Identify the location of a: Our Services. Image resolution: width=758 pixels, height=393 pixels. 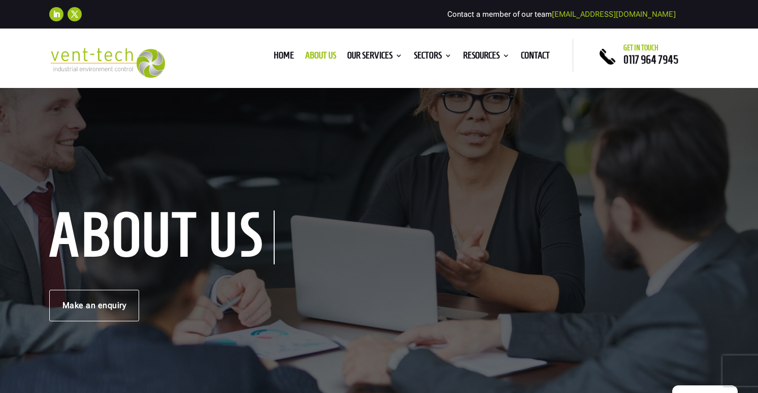
(375, 57).